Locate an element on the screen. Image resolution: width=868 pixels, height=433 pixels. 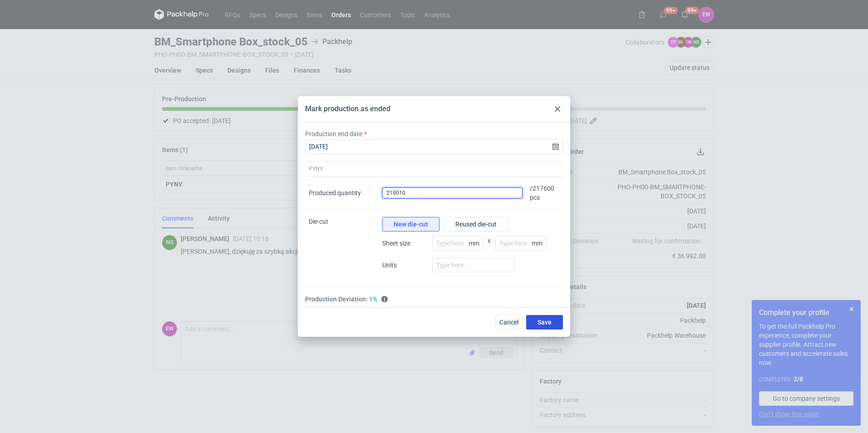
button: Save is located at coordinates (544, 322).